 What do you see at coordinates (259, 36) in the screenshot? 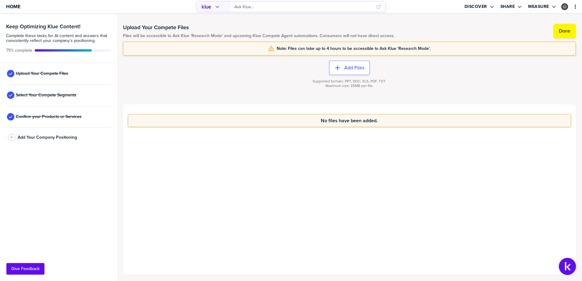
I see `span: Files will be accessible to Ask Klue 'Research Mode' and upcoming Klue Compete Agent automations....` at bounding box center [259, 36].